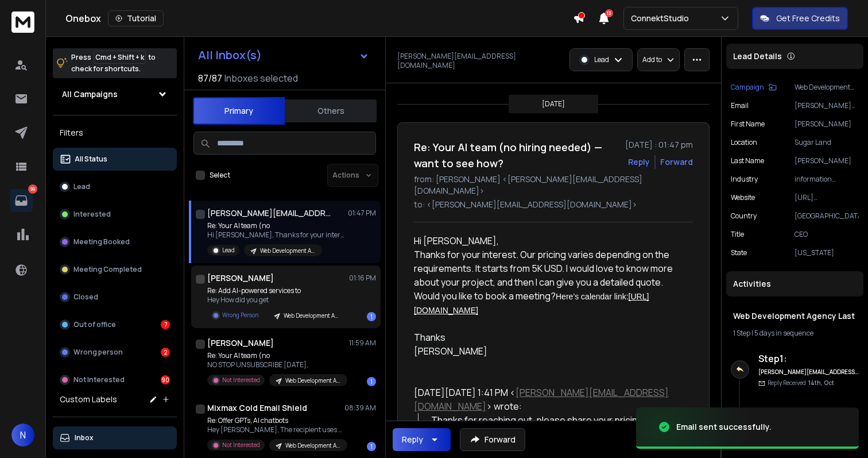 The width and height of the screenshot is (868, 458). Describe the element at coordinates (592, 297) in the screenshot. I see `span: Here’s calendar link:` at that location.